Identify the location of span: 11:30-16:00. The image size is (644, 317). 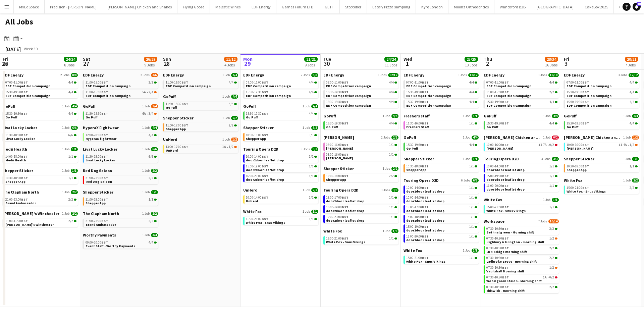
(417, 123).